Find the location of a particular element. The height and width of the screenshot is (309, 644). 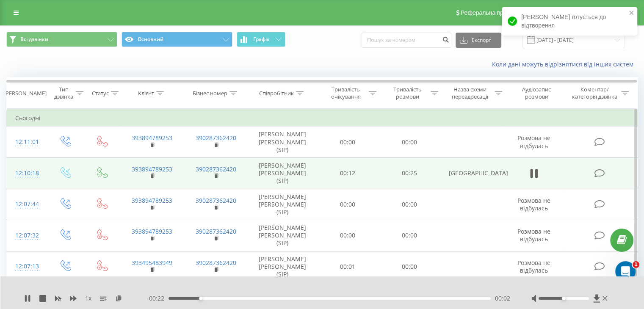

span: Всі дзвінки is located at coordinates (34, 39).